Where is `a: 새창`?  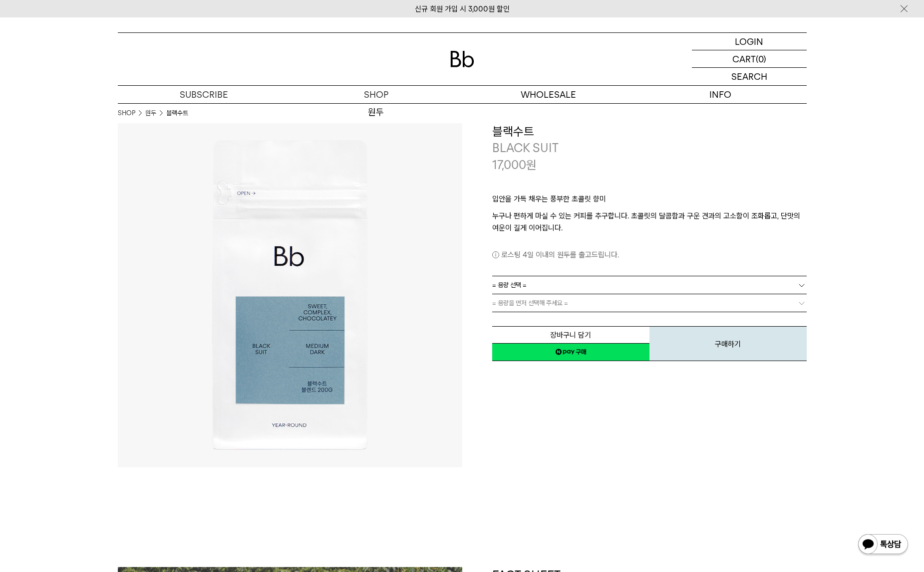
a: 새창 is located at coordinates (571, 352).